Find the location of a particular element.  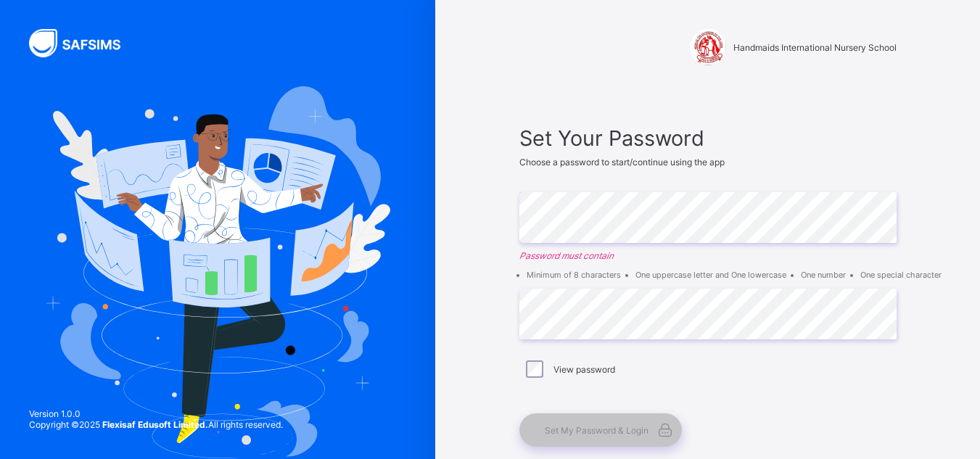

img: Handmaids International Nursery School is located at coordinates (708, 47).